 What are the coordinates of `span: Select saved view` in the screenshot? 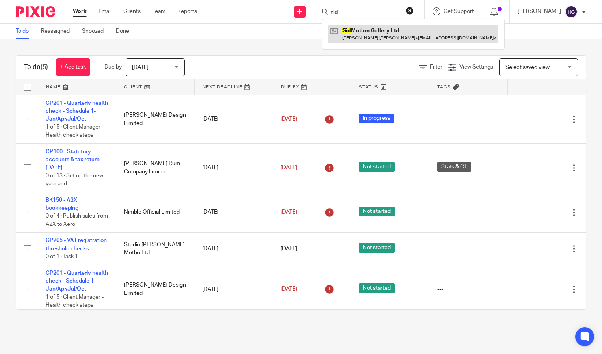 It's located at (528, 67).